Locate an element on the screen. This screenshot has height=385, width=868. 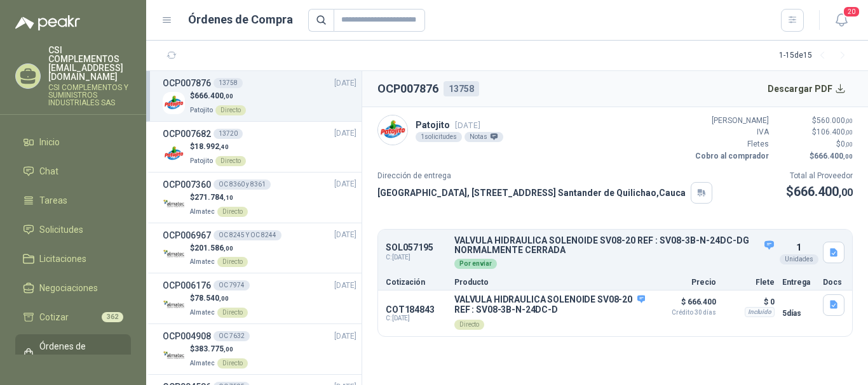
span: 20 is located at coordinates (851, 11).